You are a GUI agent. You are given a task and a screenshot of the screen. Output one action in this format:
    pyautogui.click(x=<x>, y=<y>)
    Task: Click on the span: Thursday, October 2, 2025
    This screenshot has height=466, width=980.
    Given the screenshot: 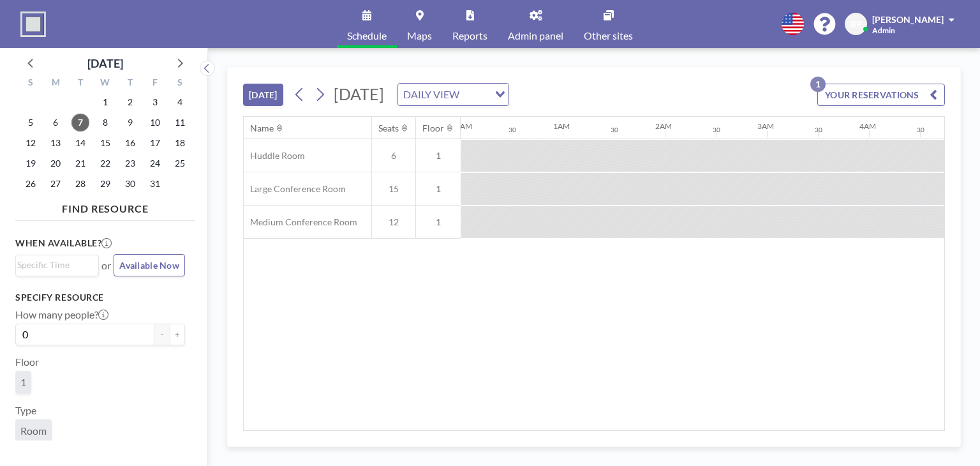 What is the action you would take?
    pyautogui.click(x=130, y=102)
    